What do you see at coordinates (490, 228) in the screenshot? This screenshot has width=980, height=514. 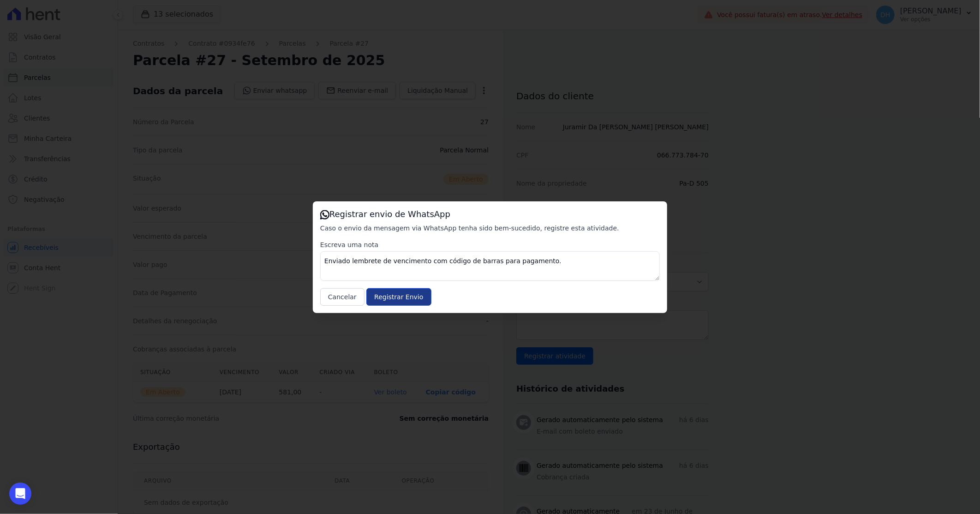 I see `p: Caso o envio da mensagem via WhatsApp tenha sido bem-sucedido, registre esta atividade.` at bounding box center [490, 228].